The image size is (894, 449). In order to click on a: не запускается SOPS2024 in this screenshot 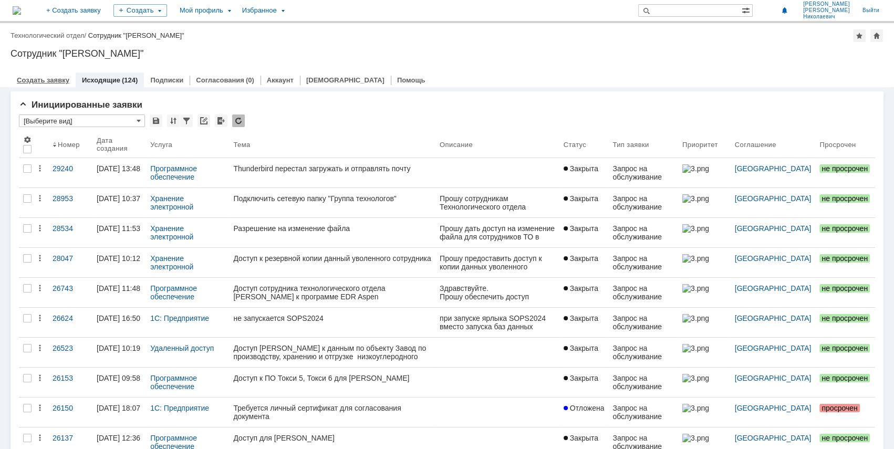, I will do `click(332, 322)`.